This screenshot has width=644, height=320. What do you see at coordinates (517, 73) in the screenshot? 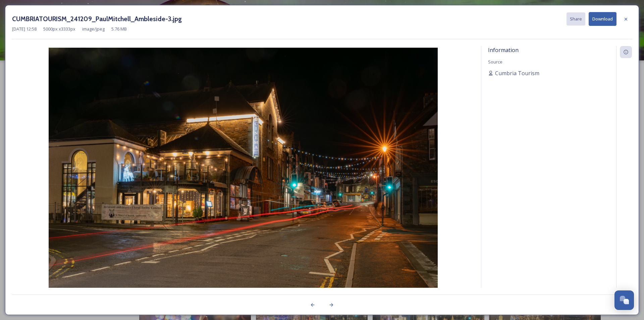
I see `span: Cumbria Tourism` at bounding box center [517, 73].